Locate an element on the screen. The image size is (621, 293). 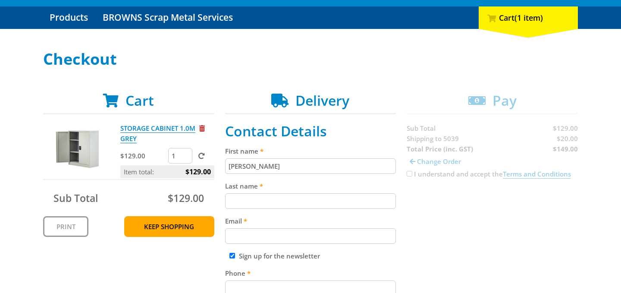
a: Remove from cart is located at coordinates (202, 128).